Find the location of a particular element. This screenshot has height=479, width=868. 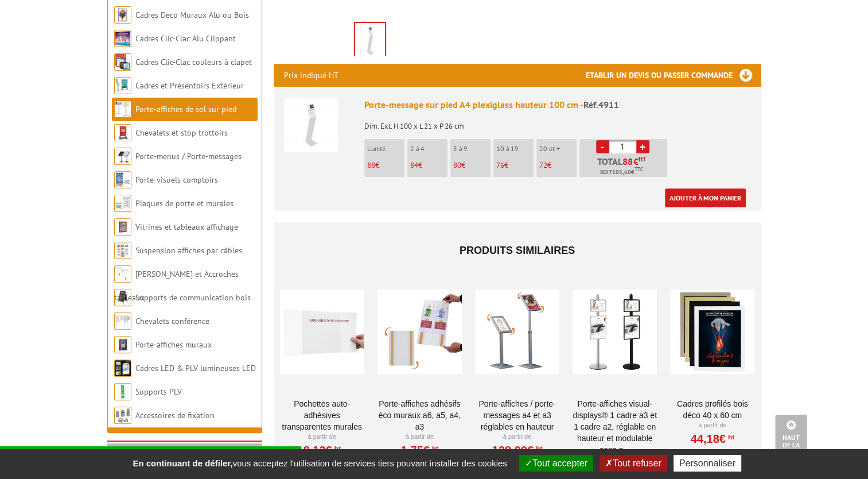

a: Cadres LED & PLV lumineuses LED is located at coordinates (196, 368).